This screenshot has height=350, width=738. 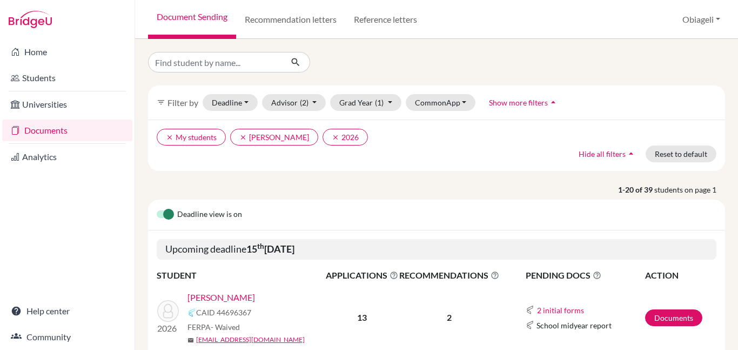 What do you see at coordinates (168, 311) in the screenshot?
I see `img: Kumar, Ruyan` at bounding box center [168, 311].